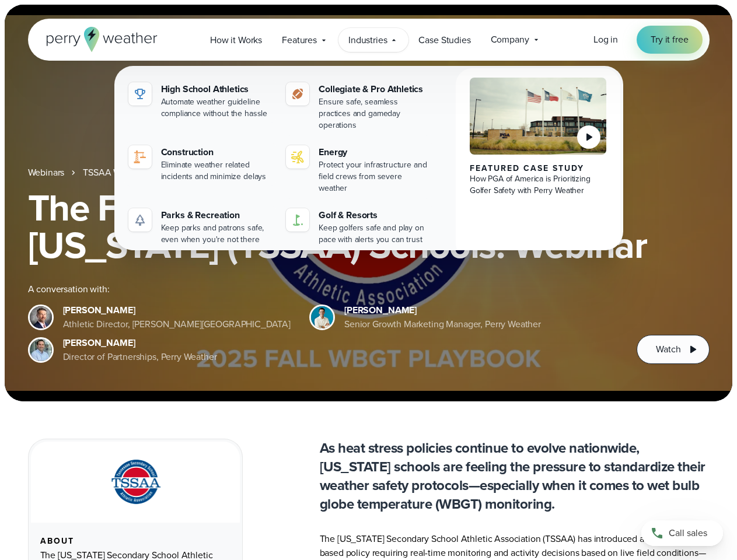 Image resolution: width=737 pixels, height=560 pixels. What do you see at coordinates (374, 89) in the screenshot?
I see `div: Collegiate & Pro Athletics` at bounding box center [374, 89].